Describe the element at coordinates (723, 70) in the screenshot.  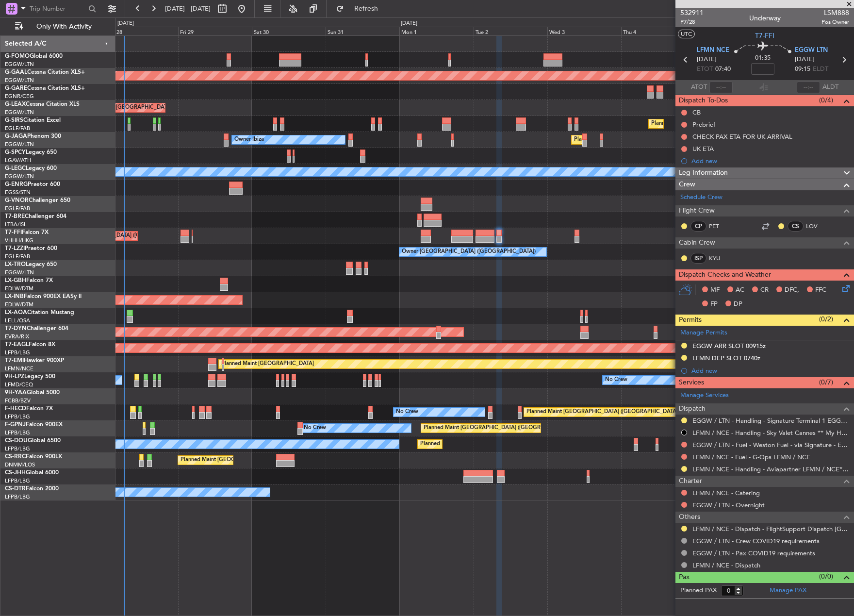
I see `span: 07:40` at that location.